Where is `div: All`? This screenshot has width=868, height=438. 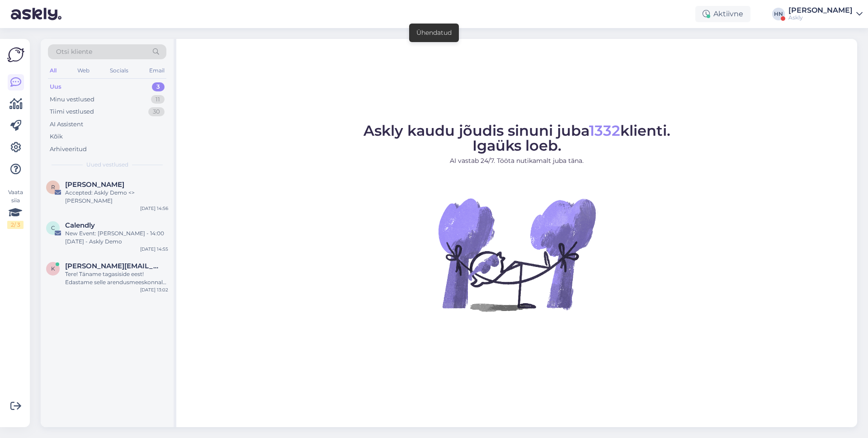
div: All is located at coordinates (53, 70).